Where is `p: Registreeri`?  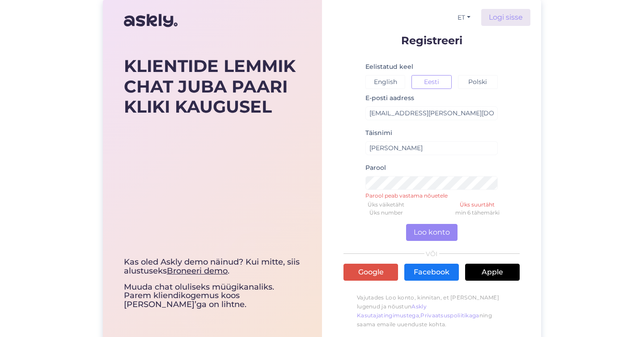 p: Registreeri is located at coordinates (432, 40).